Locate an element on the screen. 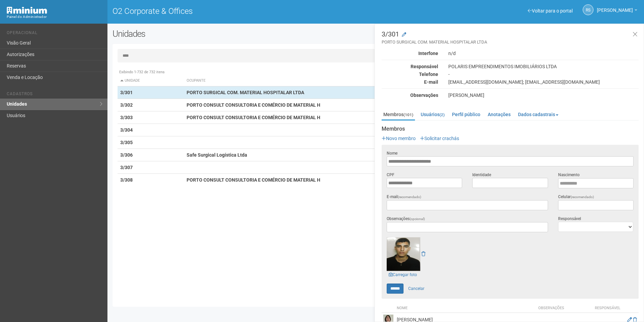 The image size is (644, 322). img: Minium is located at coordinates (27, 10).